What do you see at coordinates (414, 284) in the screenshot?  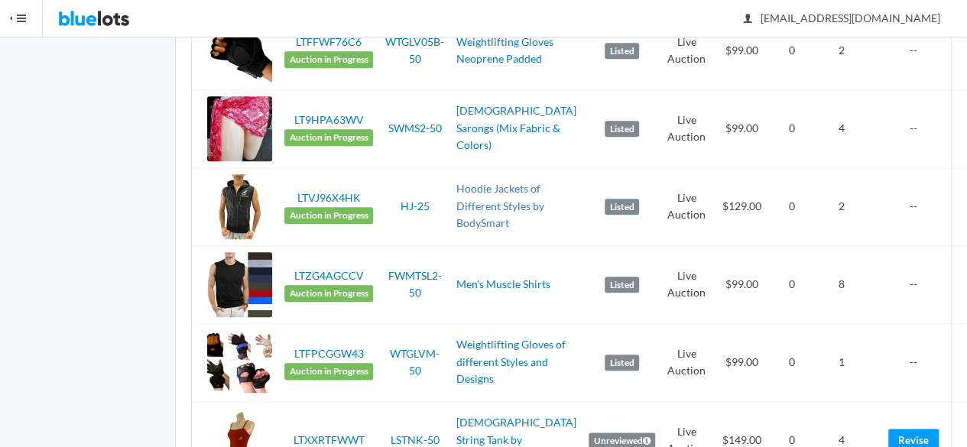 I see `a: FWMTSL2-50` at bounding box center [414, 284].